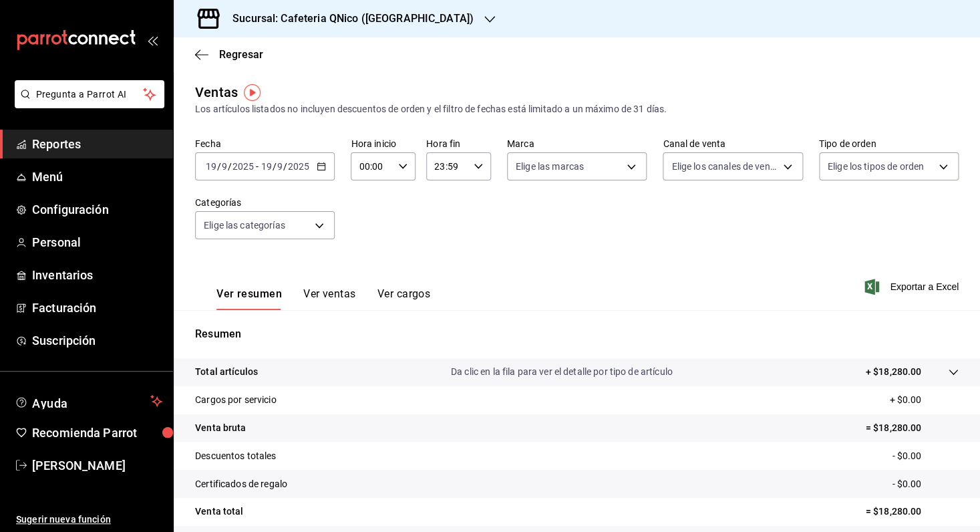 This screenshot has width=980, height=532. What do you see at coordinates (576, 144) in the screenshot?
I see `label: Marca` at bounding box center [576, 144].